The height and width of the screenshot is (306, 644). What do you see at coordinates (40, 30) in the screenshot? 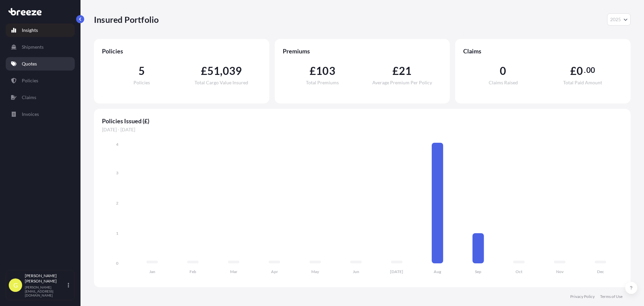
I see `a: Insights` at bounding box center [40, 30].